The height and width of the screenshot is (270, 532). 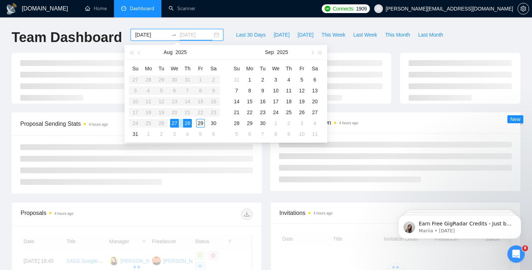 What do you see at coordinates (315, 123) in the screenshot?
I see `div: 4` at bounding box center [315, 123].